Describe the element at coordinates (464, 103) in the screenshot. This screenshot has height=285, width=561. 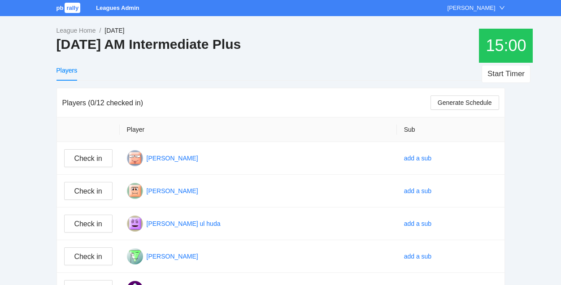
I see `span: Generate Schedule` at that location.